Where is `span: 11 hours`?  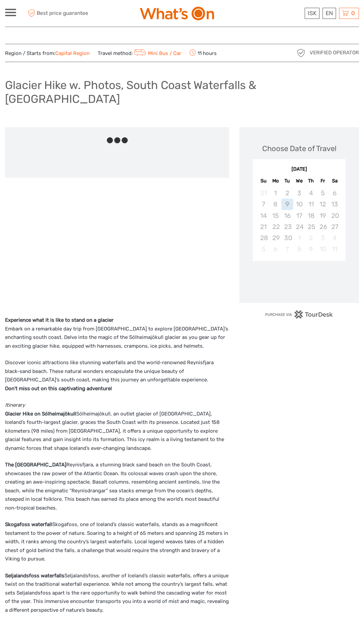 span: 11 hours is located at coordinates (203, 53).